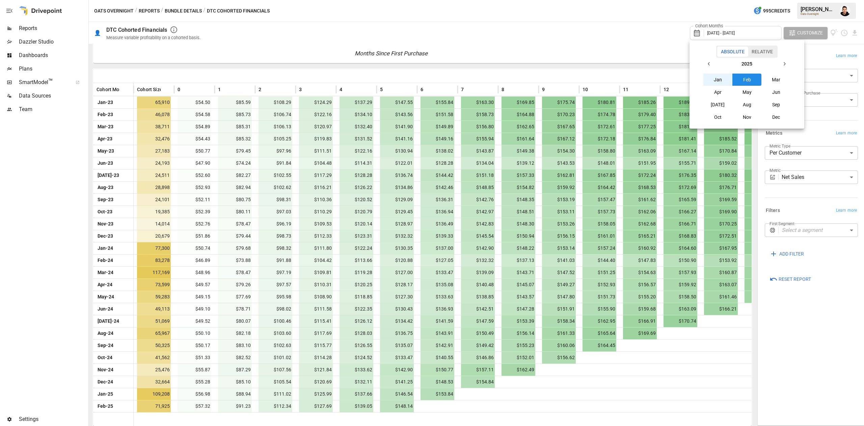 The width and height of the screenshot is (864, 426). Describe the element at coordinates (718, 92) in the screenshot. I see `button: Apr` at that location.